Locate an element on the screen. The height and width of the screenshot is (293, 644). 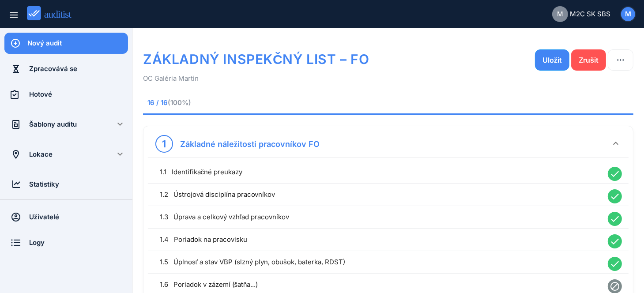
div: 1.2 Ústrojová disciplína pracovníkov is located at coordinates (381, 194).